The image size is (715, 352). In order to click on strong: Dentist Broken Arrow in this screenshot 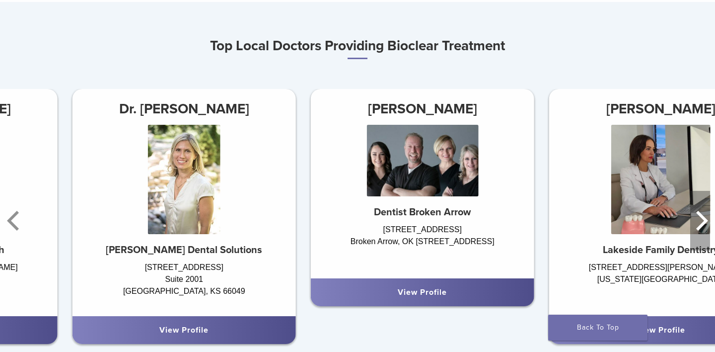, I will do `click(422, 212)`.